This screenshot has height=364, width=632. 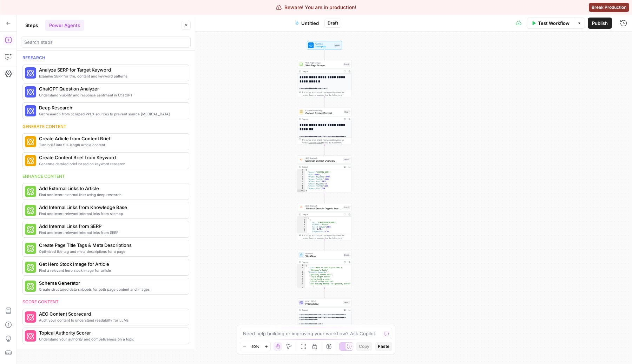 I want to click on div: Generate content, so click(x=106, y=127).